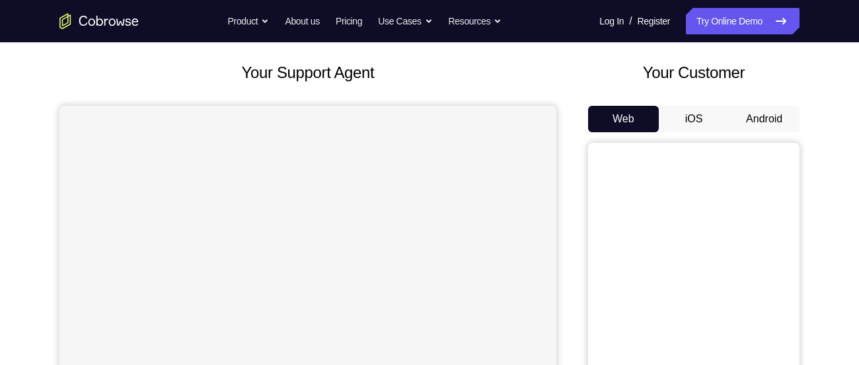 This screenshot has width=859, height=365. I want to click on a: Go to the home page, so click(99, 21).